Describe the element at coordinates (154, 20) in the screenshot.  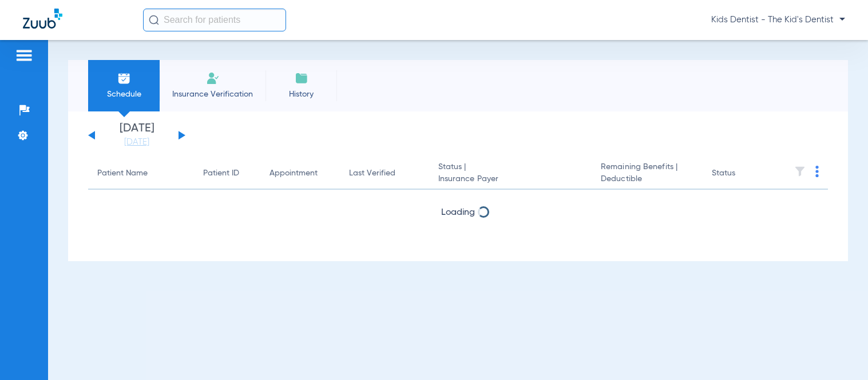
I see `img: Search Icon` at that location.